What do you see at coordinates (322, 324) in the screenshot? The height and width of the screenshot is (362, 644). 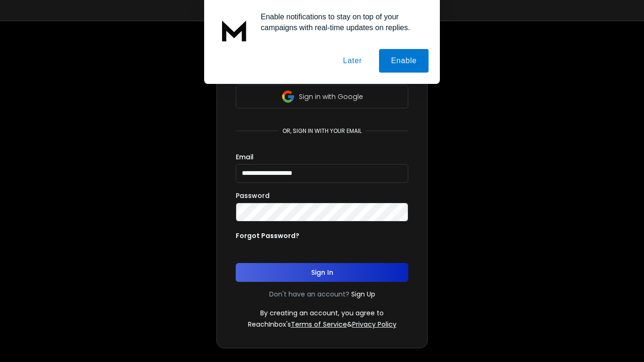 I see `p: ReachInbox's &` at bounding box center [322, 324].